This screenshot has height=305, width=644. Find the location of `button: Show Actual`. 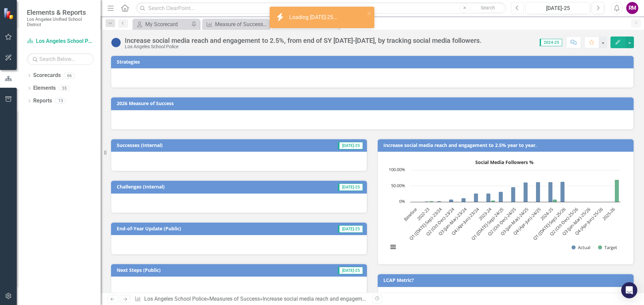

button: Show Actual is located at coordinates (581, 247).